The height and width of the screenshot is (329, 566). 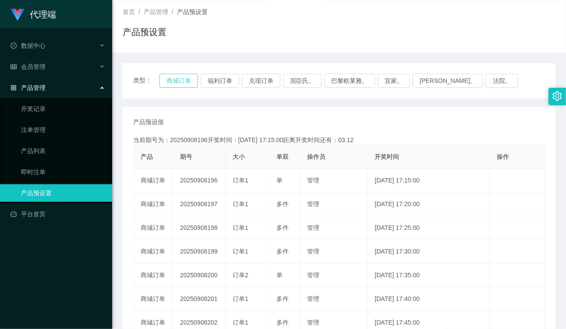 I want to click on a: 产品预设置, so click(x=63, y=193).